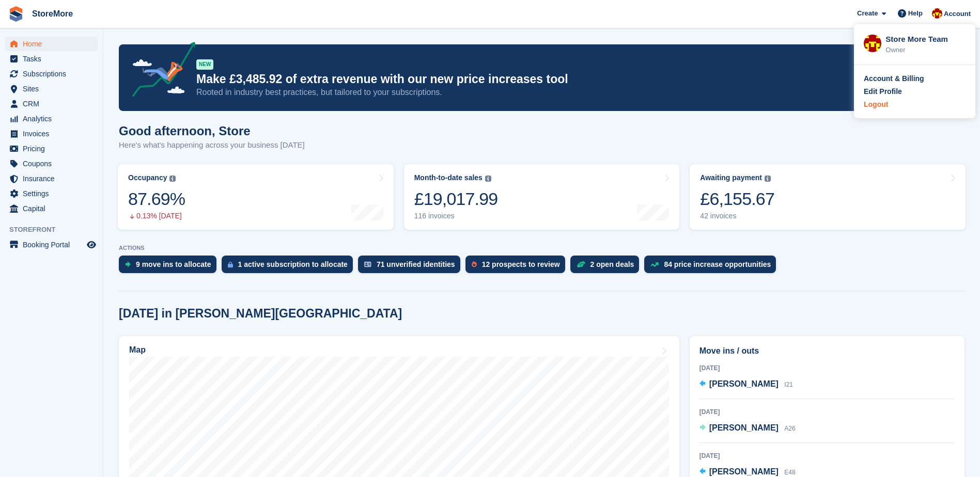 Image resolution: width=980 pixels, height=477 pixels. Describe the element at coordinates (54, 74) in the screenshot. I see `span: Subscriptions` at that location.